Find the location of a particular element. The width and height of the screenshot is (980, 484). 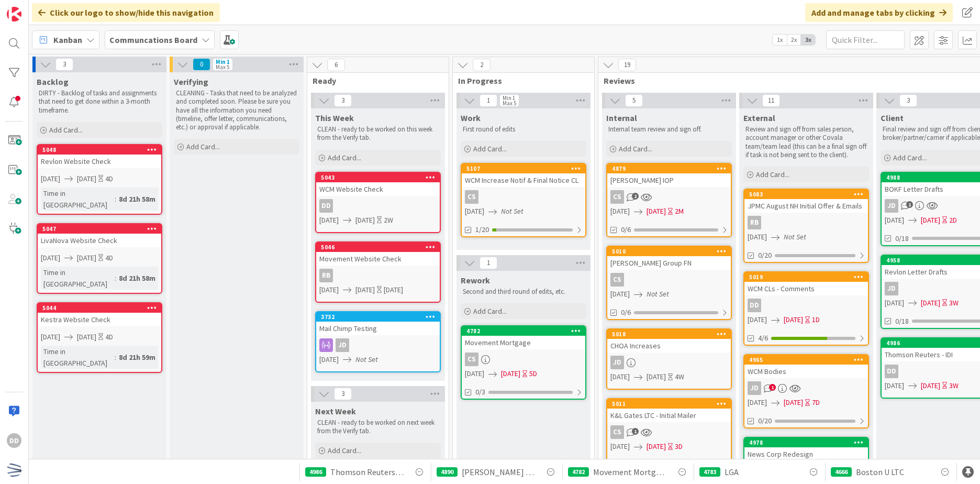

span: 2 is located at coordinates (481, 65).